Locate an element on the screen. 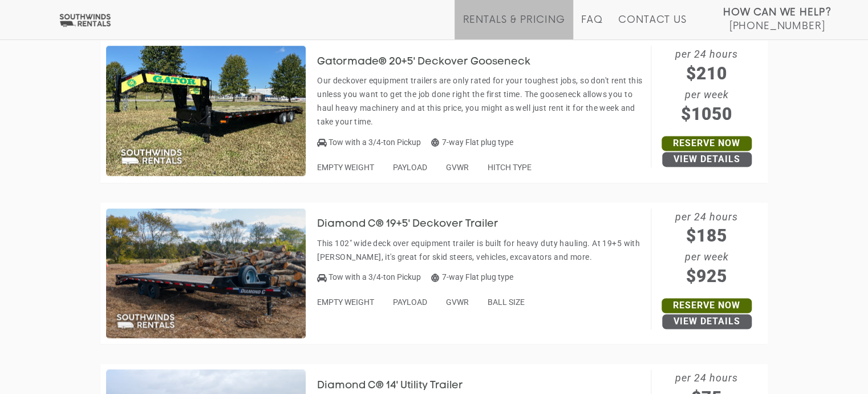 The width and height of the screenshot is (868, 394). span: BALL SIZE is located at coordinates (506, 302).